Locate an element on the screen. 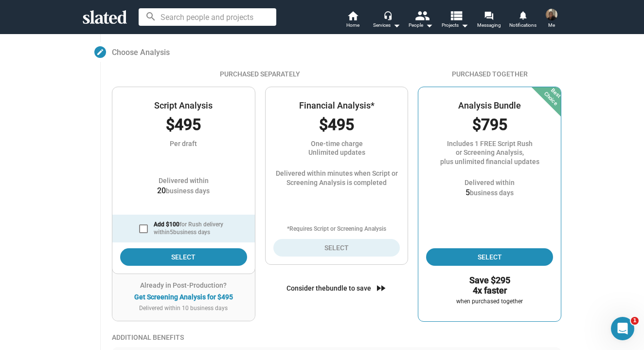 The width and height of the screenshot is (644, 350). button: Get Screening Analysis for $495 is located at coordinates (184, 297).